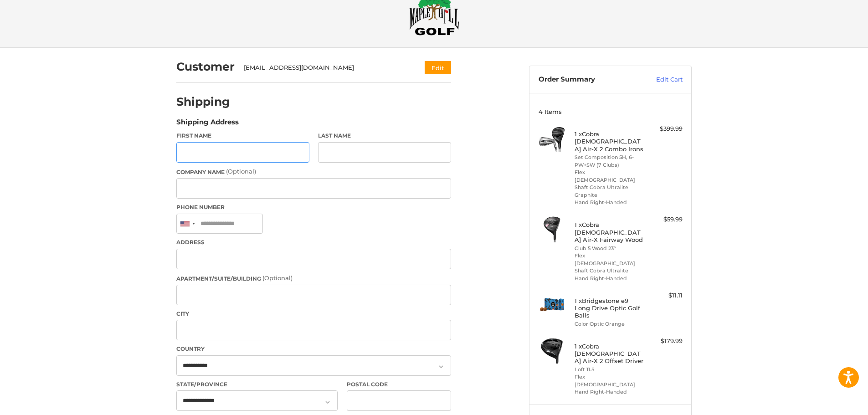 The width and height of the screenshot is (868, 415). I want to click on label: Phone Number, so click(313, 207).